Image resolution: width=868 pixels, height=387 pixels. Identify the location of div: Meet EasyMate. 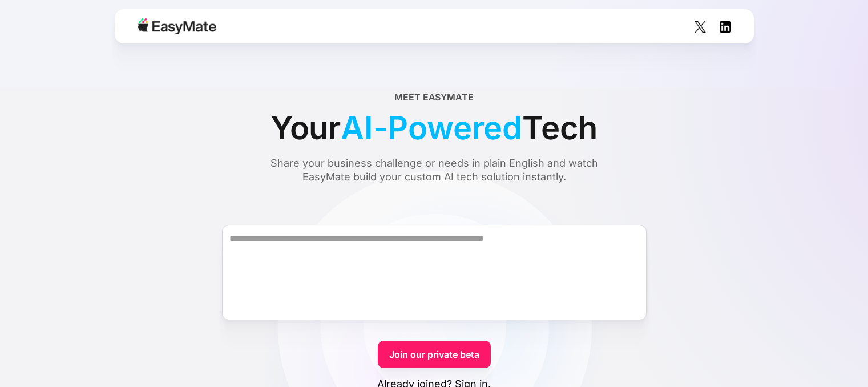
(434, 97).